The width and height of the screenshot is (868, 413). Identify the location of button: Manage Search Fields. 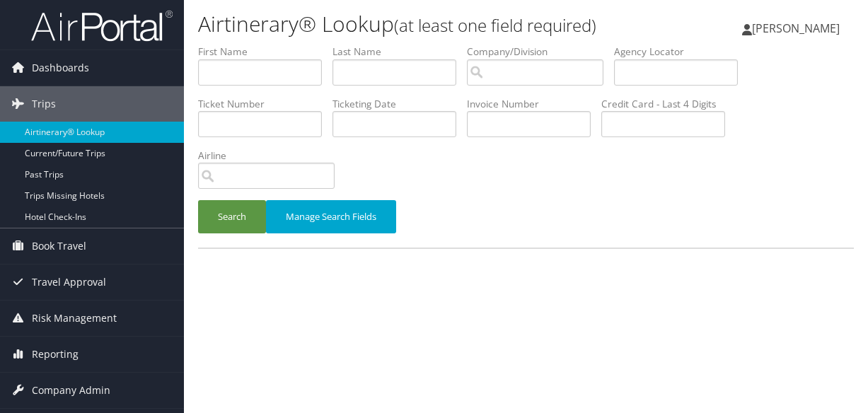
(331, 216).